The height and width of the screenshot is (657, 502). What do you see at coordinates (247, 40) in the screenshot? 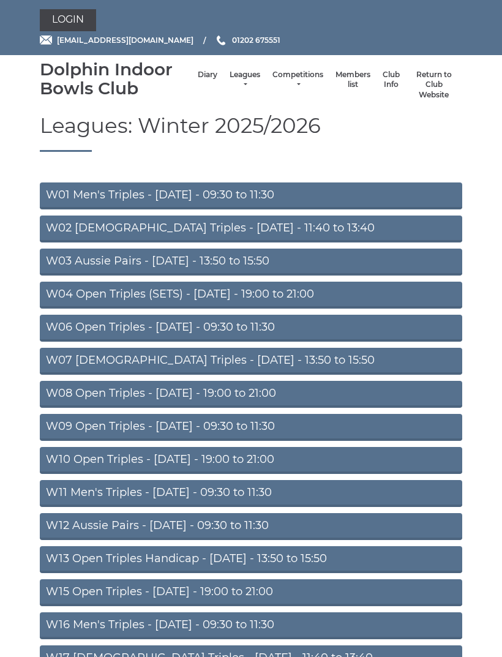
I see `a: Phone us 01202 675551` at bounding box center [247, 40].